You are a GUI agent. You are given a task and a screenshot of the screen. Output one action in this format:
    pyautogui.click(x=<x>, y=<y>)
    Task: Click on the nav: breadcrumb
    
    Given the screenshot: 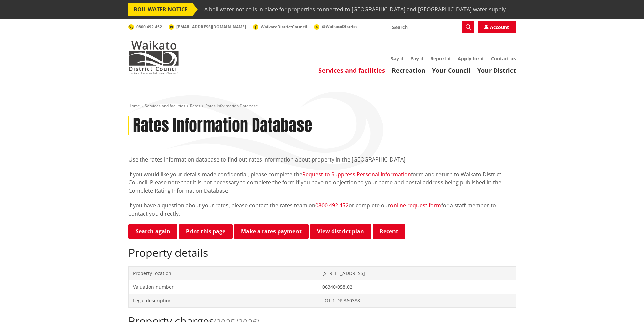 What is the action you would take?
    pyautogui.click(x=322, y=106)
    